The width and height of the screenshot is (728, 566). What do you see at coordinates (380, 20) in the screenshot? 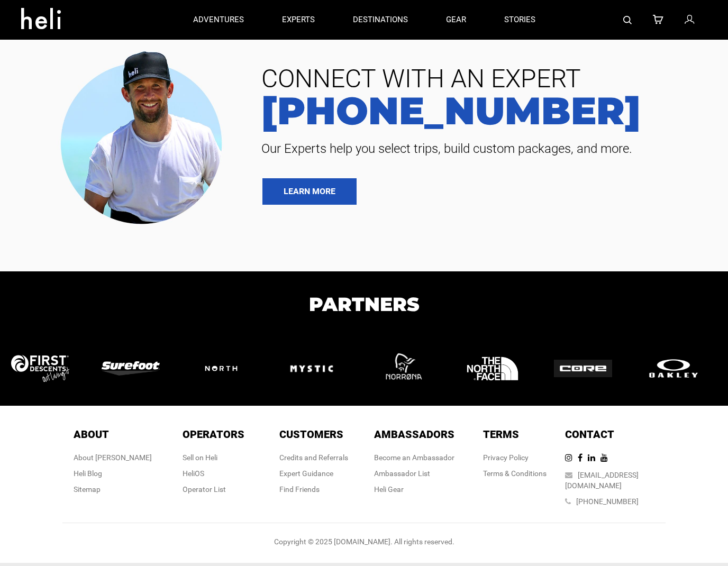
I see `p: destinations` at bounding box center [380, 20].